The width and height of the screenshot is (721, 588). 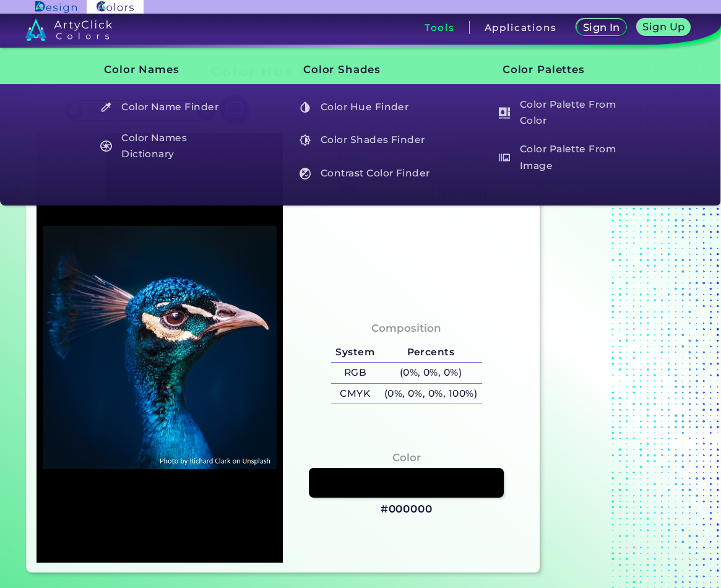 What do you see at coordinates (366, 107) in the screenshot?
I see `a: Color Hue Finder` at bounding box center [366, 107].